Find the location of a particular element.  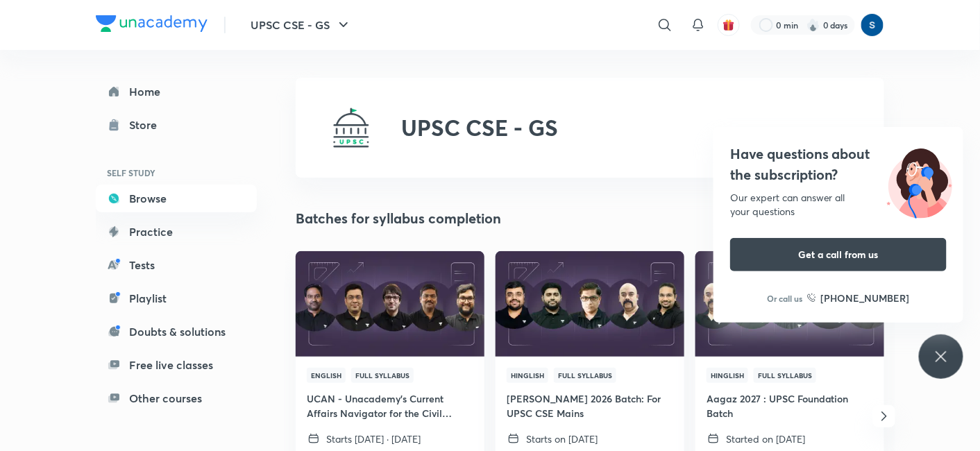

img: avatar is located at coordinates (729, 25).